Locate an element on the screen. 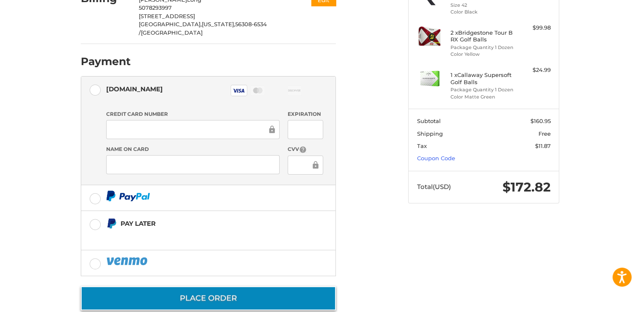 The width and height of the screenshot is (640, 312). a: Coupon Code is located at coordinates (436, 158).